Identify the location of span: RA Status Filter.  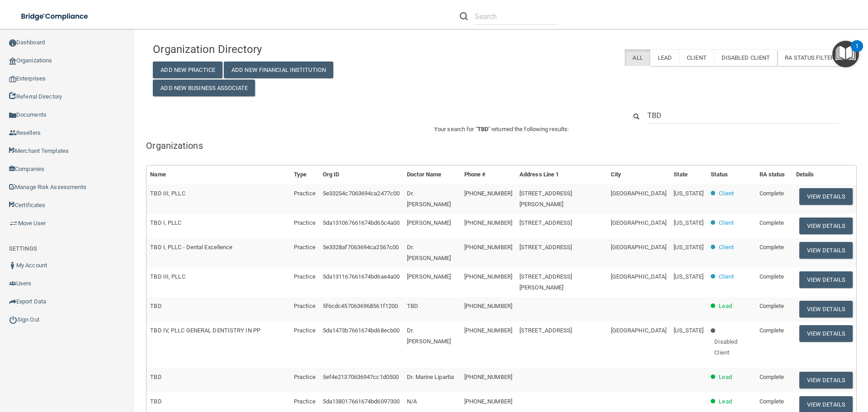
(813, 57).